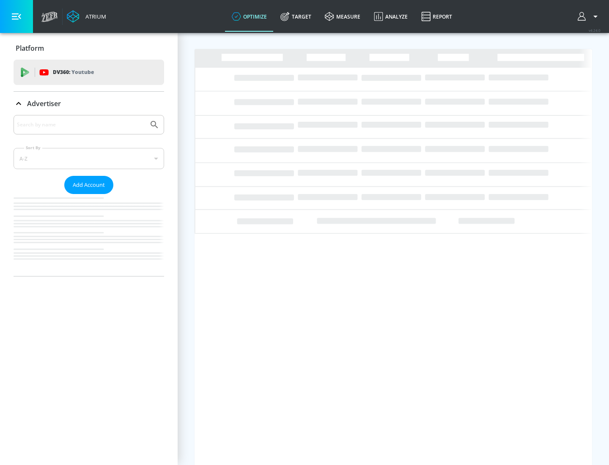  I want to click on div: Atrium, so click(94, 16).